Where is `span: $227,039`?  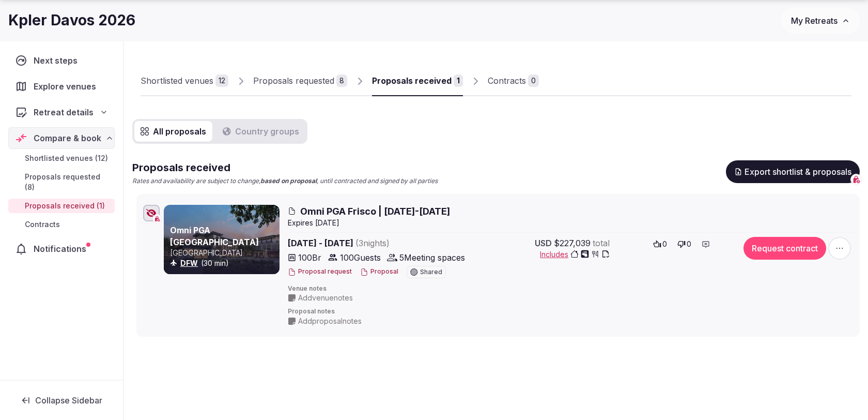 span: $227,039 is located at coordinates (572, 243).